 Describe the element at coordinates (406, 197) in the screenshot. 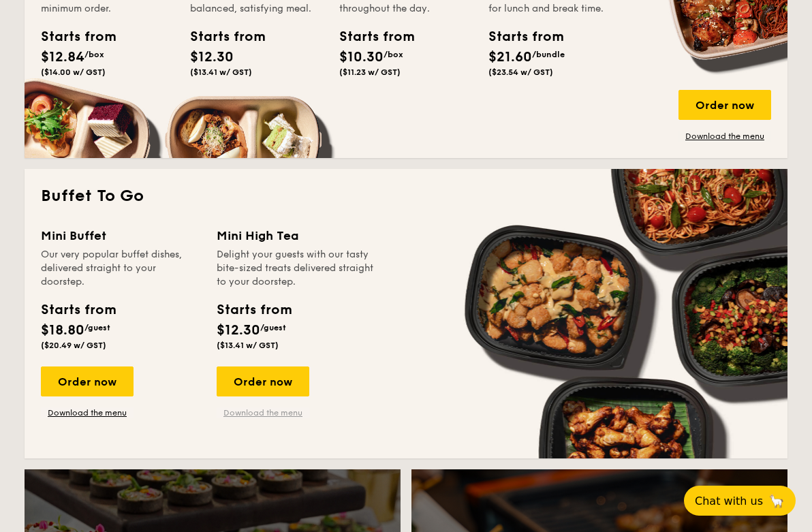

I see `h2: Buffet To Go` at that location.